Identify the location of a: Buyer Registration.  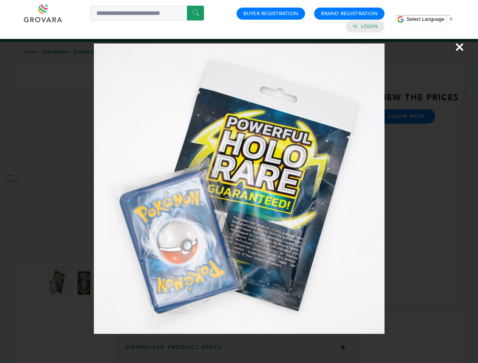
(271, 14).